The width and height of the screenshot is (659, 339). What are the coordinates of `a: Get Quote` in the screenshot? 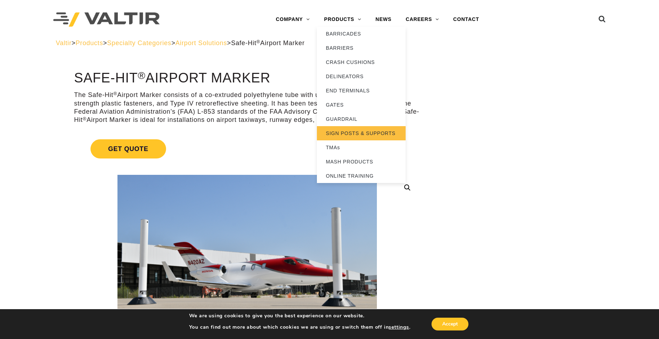 It's located at (247, 149).